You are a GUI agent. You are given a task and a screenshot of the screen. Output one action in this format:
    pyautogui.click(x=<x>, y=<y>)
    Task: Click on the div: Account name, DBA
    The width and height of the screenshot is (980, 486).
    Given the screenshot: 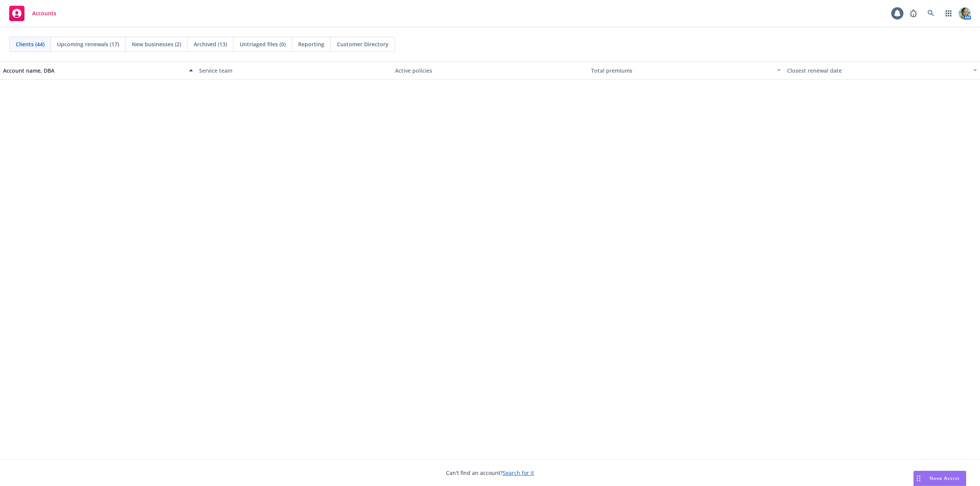 What is the action you would take?
    pyautogui.click(x=94, y=70)
    